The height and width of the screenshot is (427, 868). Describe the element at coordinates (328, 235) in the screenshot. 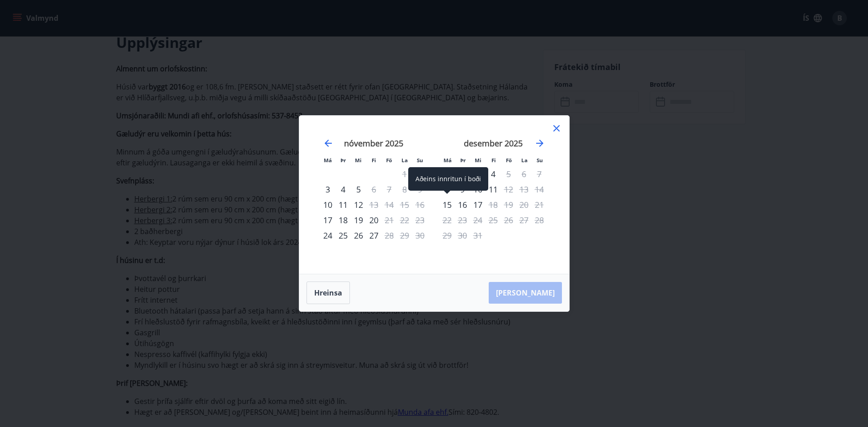

I see `td: mánudagur, 24. nóvember 2025` at that location.